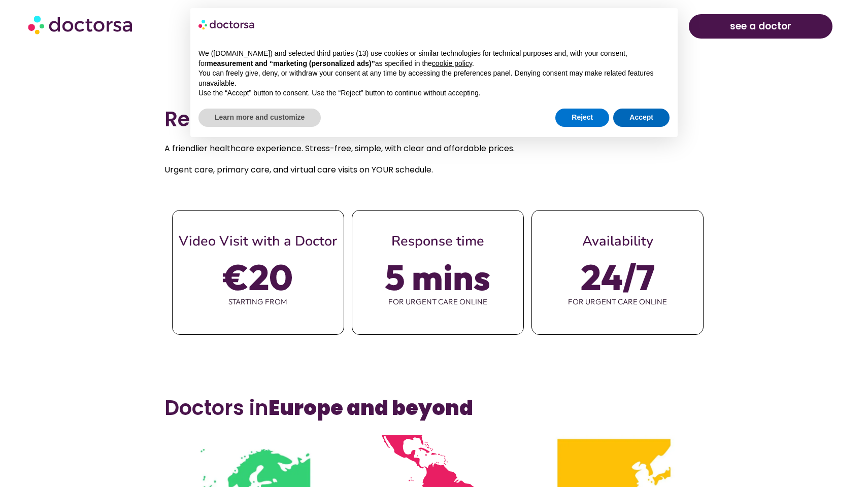  I want to click on a: see a doctor, so click(760, 26).